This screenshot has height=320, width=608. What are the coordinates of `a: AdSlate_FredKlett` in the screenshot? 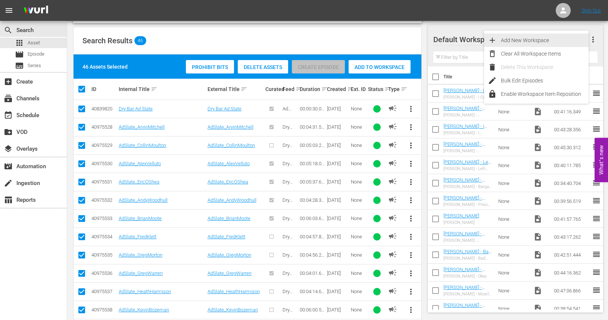 It's located at (137, 237).